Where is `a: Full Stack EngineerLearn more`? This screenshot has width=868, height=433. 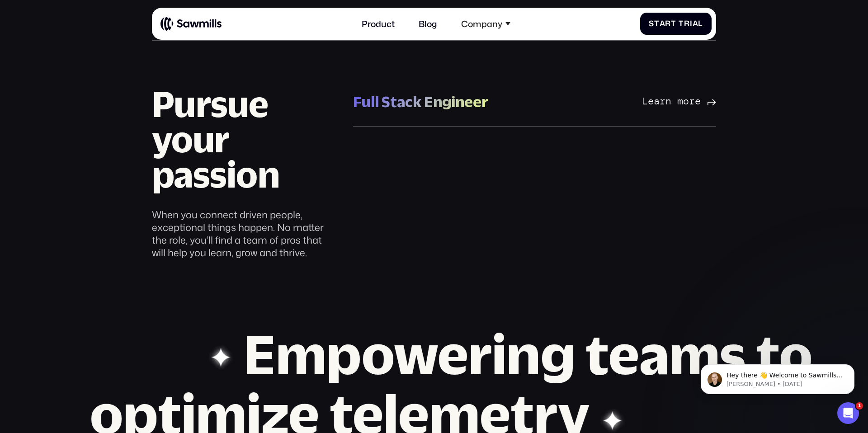 a: Full Stack EngineerLearn more is located at coordinates (535, 102).